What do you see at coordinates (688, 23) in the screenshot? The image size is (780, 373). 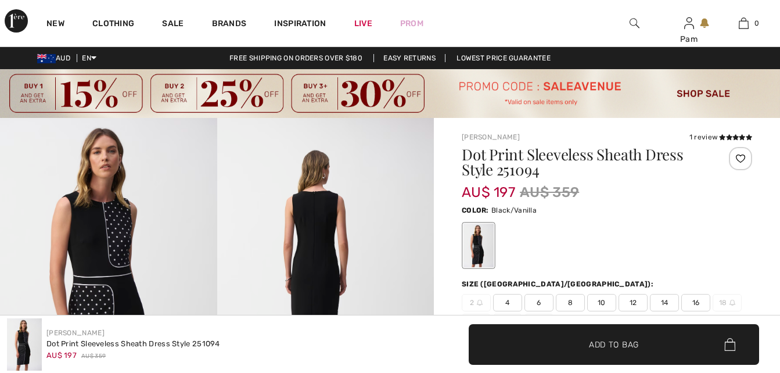 I see `img: My Info` at bounding box center [688, 23].